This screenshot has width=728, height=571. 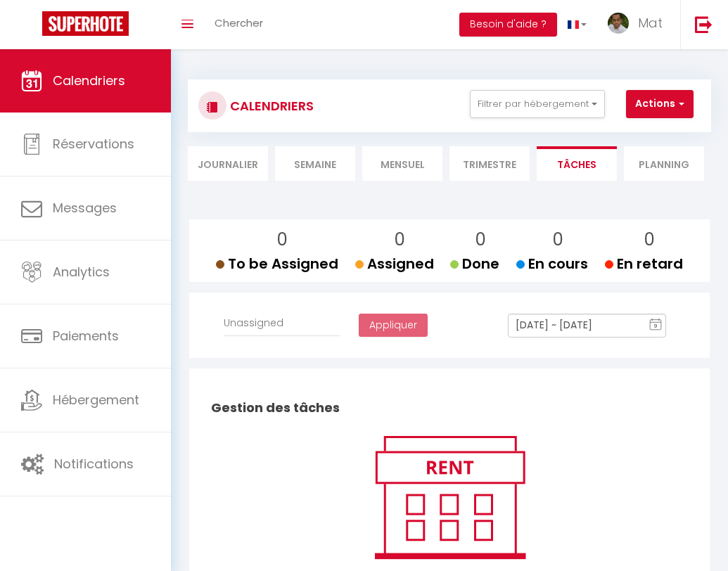 What do you see at coordinates (474, 264) in the screenshot?
I see `span: Done` at bounding box center [474, 264].